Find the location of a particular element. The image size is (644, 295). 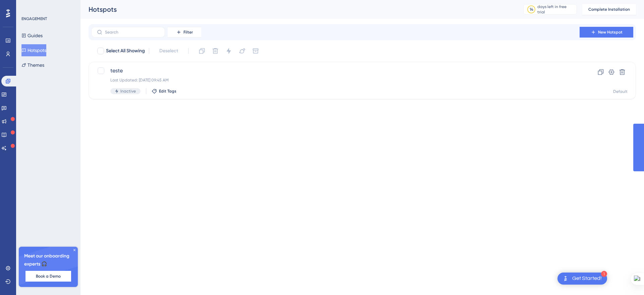

span: Edit Tags is located at coordinates (168, 91).